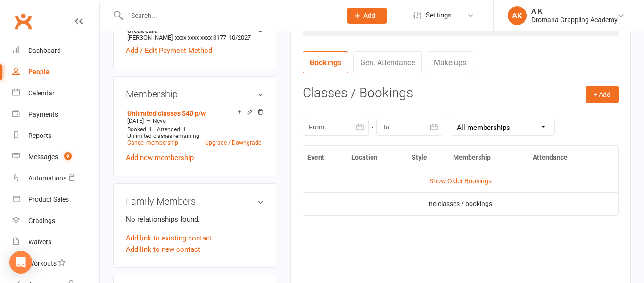 The width and height of the screenshot is (644, 283). I want to click on td: no classes / bookings, so click(460, 203).